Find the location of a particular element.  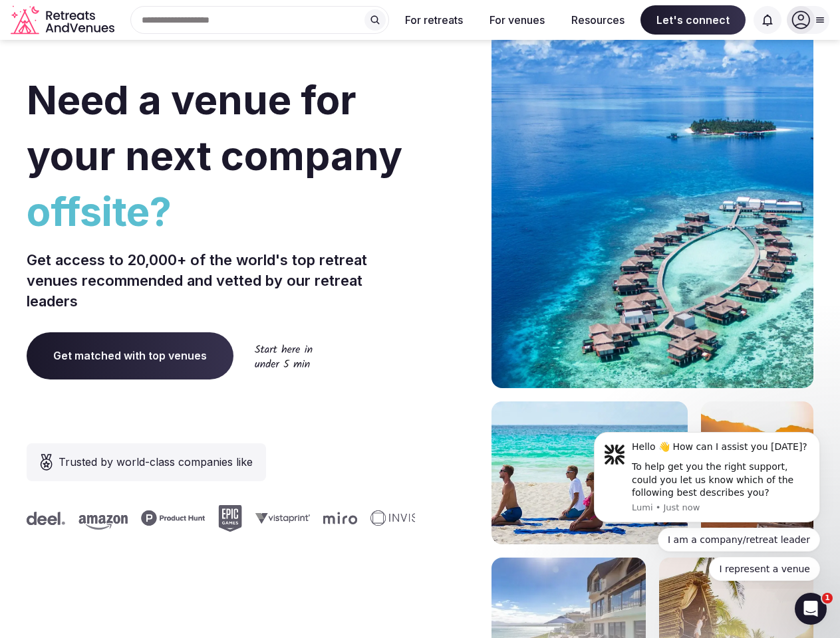

svg: Retreats and Venues company logo is located at coordinates (64, 20).